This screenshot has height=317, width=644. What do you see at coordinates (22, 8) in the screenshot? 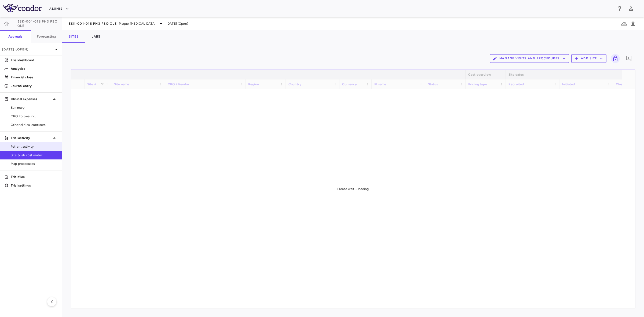
I see `img: logo-full-BYUhSk78.svg` at bounding box center [22, 8].